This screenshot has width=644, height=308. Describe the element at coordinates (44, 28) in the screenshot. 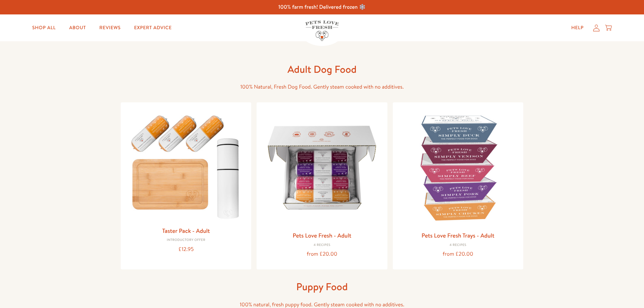

I see `a: Shop All` at that location.